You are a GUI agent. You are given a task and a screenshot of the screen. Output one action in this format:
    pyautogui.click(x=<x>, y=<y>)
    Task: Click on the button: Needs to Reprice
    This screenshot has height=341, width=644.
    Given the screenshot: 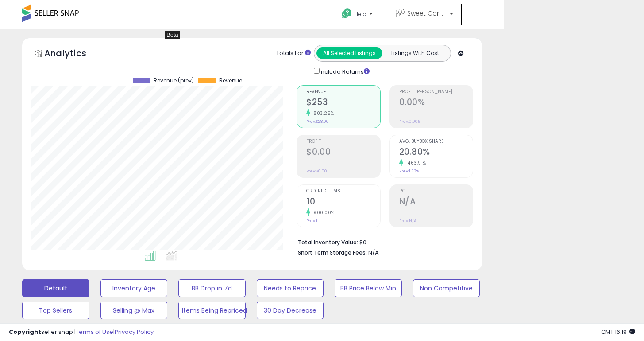 What is the action you would take?
    pyautogui.click(x=290, y=288)
    